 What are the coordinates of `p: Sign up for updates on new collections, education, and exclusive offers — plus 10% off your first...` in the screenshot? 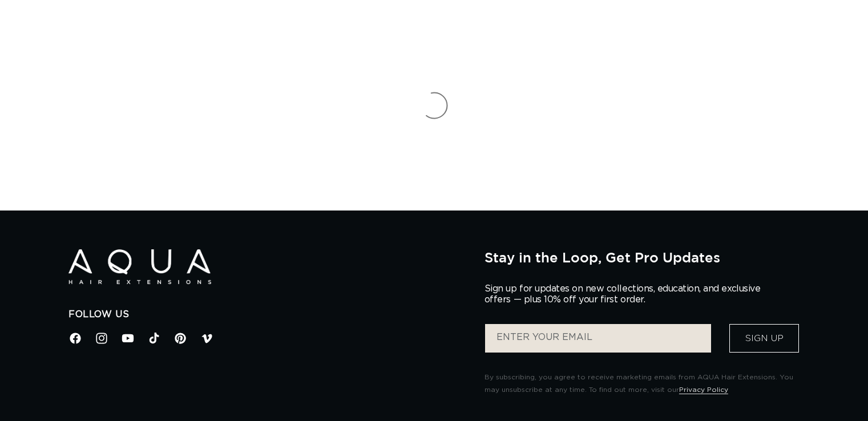 It's located at (627, 294).